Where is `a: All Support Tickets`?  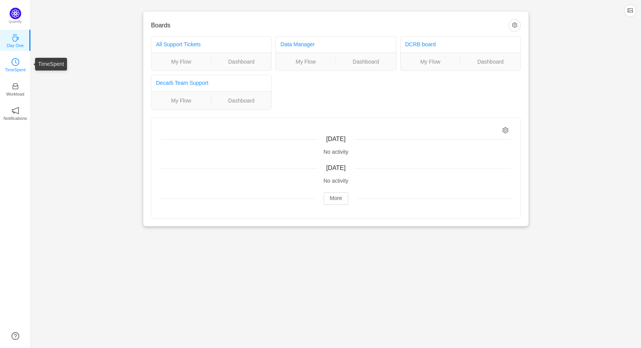 a: All Support Tickets is located at coordinates (178, 44).